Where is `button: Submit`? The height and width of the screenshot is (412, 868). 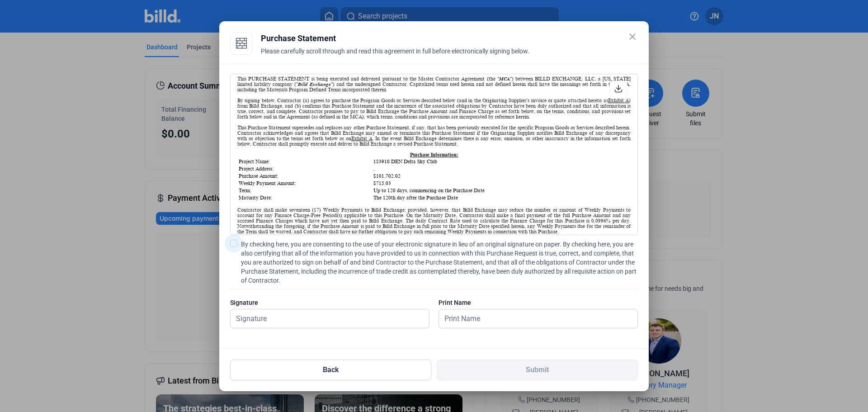
button: Submit is located at coordinates (537, 370).